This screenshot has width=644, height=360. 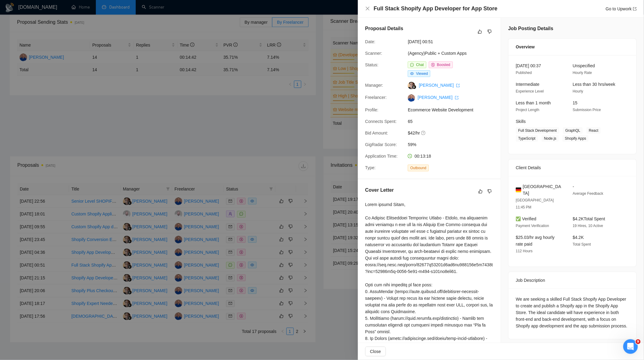 I want to click on span: Scanner:, so click(x=374, y=53).